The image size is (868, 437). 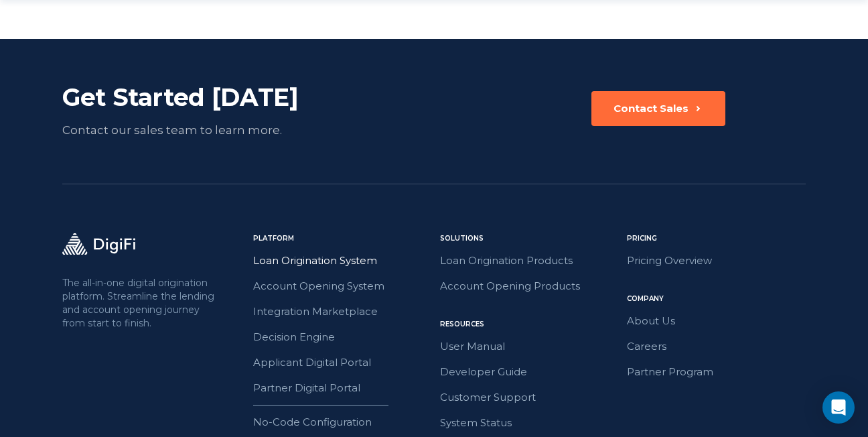 What do you see at coordinates (342, 260) in the screenshot?
I see `a: Loan Origination System` at bounding box center [342, 260].